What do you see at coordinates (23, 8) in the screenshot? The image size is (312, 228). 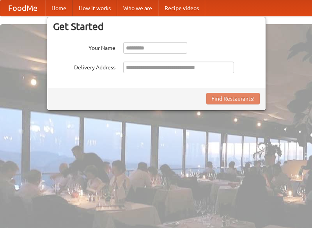 I see `a: FoodMe` at bounding box center [23, 8].